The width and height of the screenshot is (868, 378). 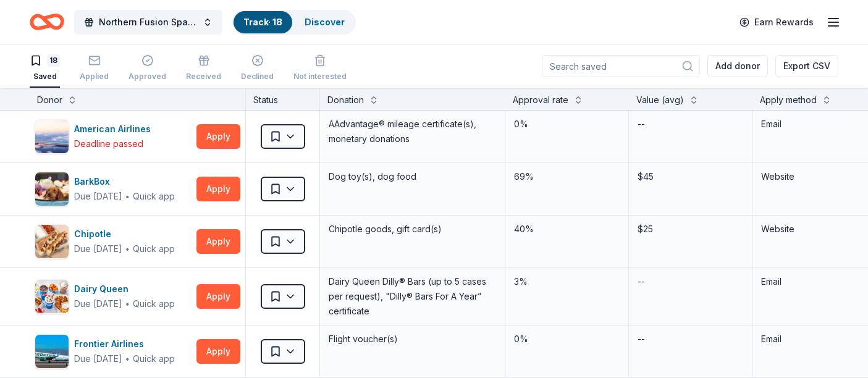 I want to click on button: Declined, so click(x=257, y=68).